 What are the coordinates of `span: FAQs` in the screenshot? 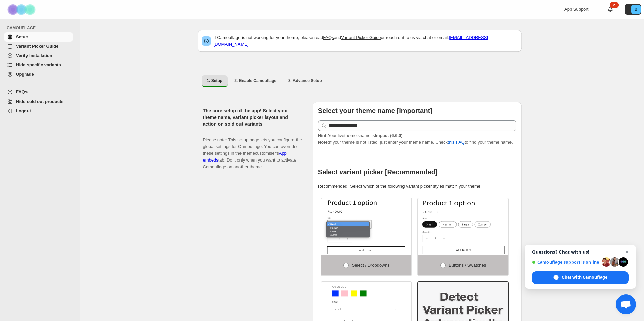 It's located at (22, 92).